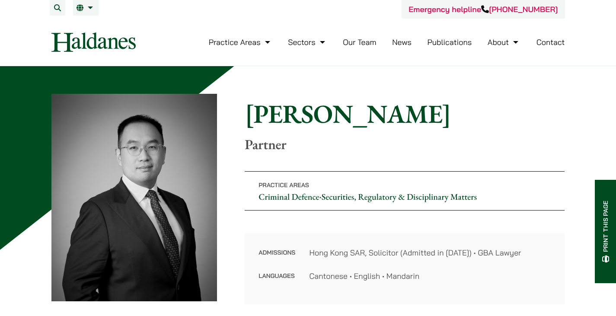  Describe the element at coordinates (277, 276) in the screenshot. I see `dt: Languages` at that location.